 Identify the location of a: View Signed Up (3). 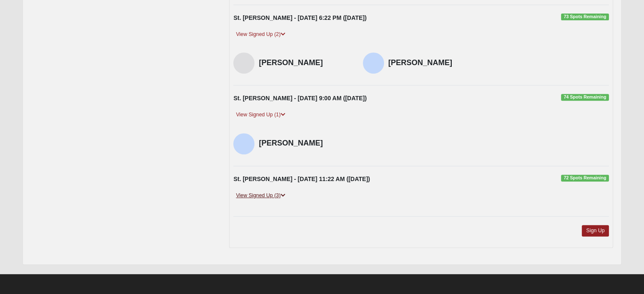
(260, 195).